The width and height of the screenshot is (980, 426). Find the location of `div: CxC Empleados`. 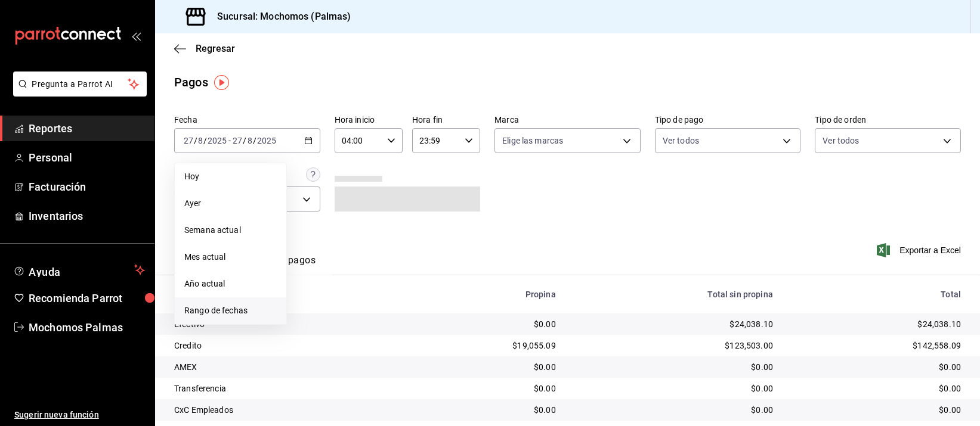

div: CxC Empleados is located at coordinates (284, 410).